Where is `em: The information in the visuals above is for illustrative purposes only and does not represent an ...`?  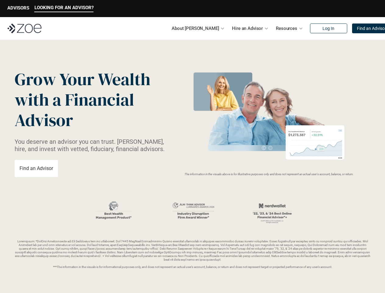
em: The information in the visuals above is for illustrative purposes only and does not represent an ... is located at coordinates (269, 174).